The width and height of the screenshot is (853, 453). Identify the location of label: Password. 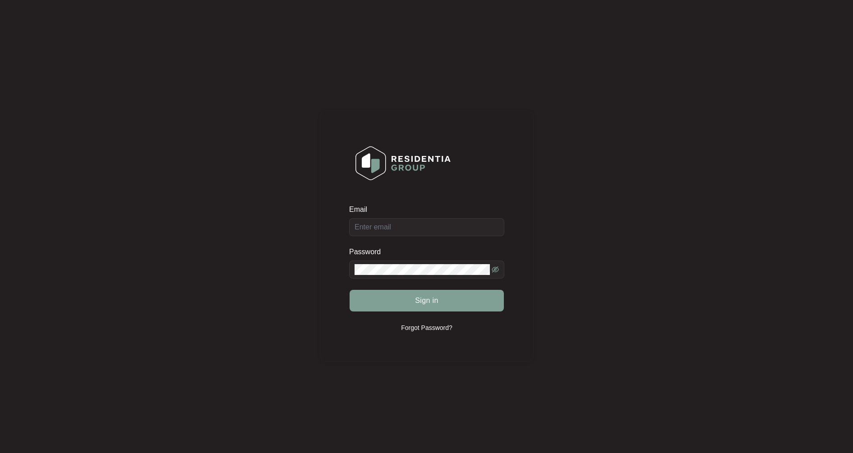
(368, 252).